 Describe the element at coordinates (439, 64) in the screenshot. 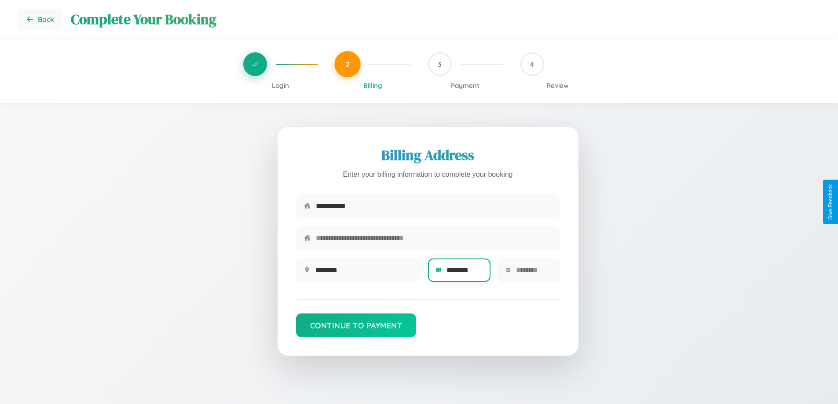

I see `span: 3` at that location.